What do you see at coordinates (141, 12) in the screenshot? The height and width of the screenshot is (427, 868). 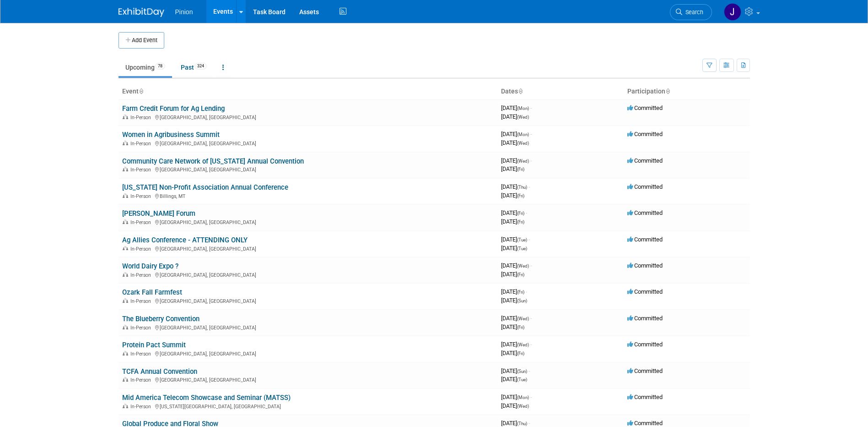 I see `img: ExhibitDay` at bounding box center [141, 12].